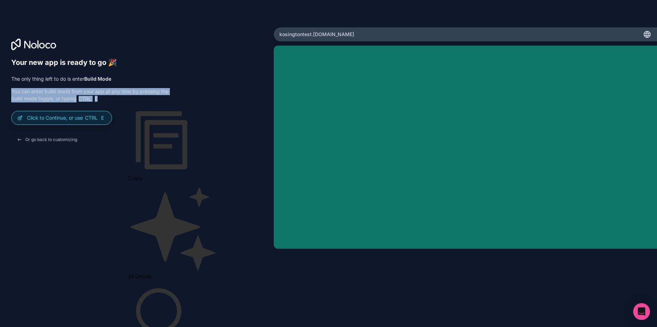 Image resolution: width=657 pixels, height=327 pixels. I want to click on p: Click to Continue, or use, so click(66, 118).